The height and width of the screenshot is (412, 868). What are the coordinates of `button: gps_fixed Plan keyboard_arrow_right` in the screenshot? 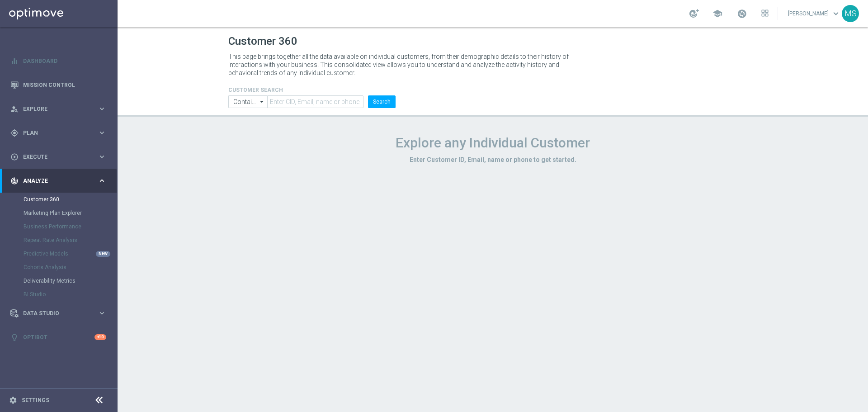 It's located at (59, 133).